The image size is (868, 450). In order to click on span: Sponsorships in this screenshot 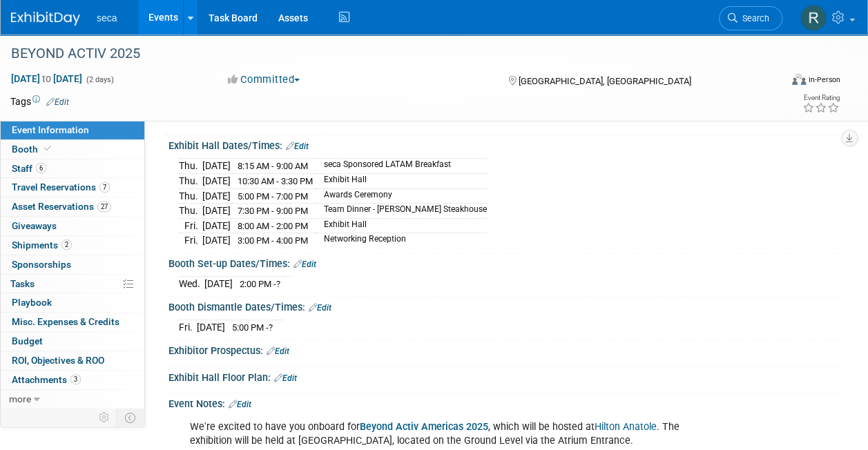, I will do `click(41, 264)`.